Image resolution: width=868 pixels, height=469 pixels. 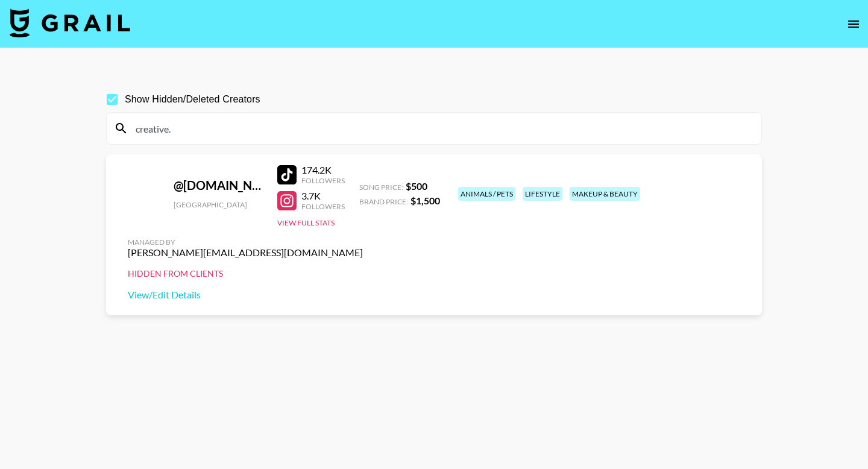 What do you see at coordinates (383, 201) in the screenshot?
I see `span: Brand Price:` at bounding box center [383, 201].